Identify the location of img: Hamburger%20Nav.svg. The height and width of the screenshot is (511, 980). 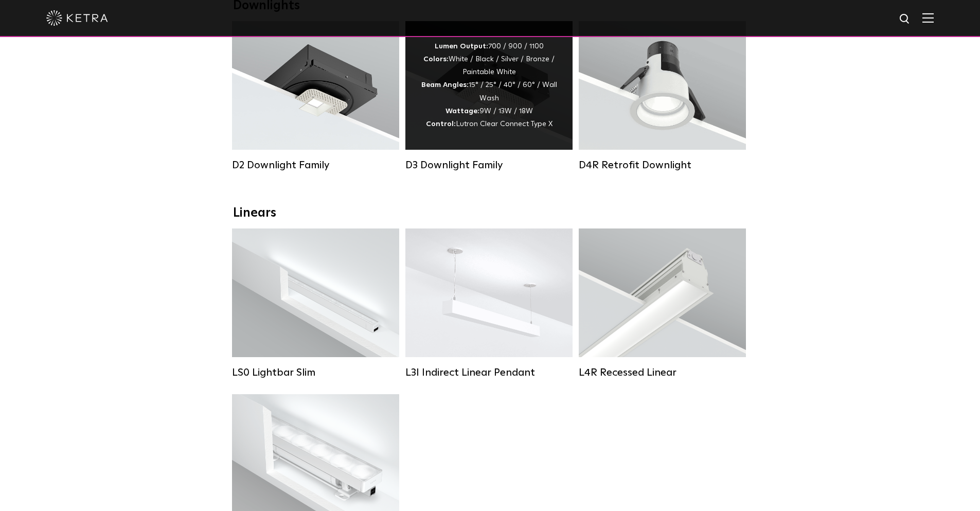
(928, 18).